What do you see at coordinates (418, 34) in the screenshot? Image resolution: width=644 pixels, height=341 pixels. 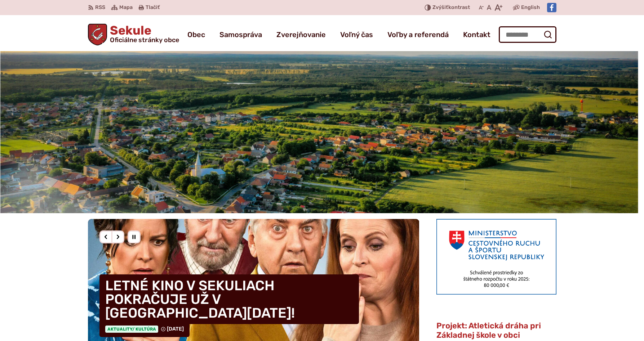 I see `a: Voľby a referendá` at bounding box center [418, 34].